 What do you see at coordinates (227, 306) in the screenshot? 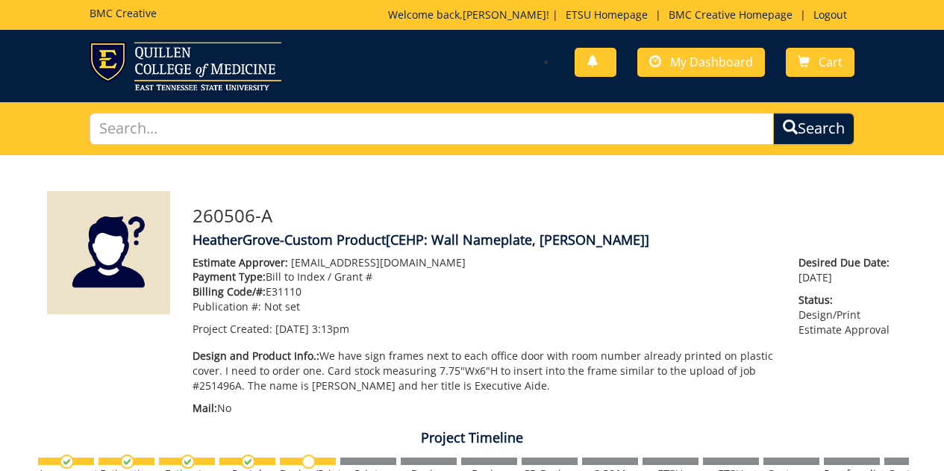
I see `span: Publication #:` at bounding box center [227, 306].